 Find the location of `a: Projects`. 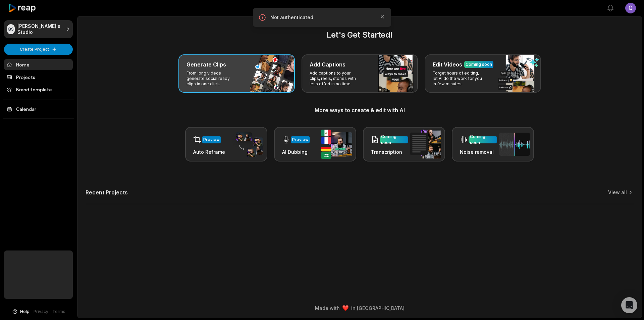

a: Projects is located at coordinates (38, 77).